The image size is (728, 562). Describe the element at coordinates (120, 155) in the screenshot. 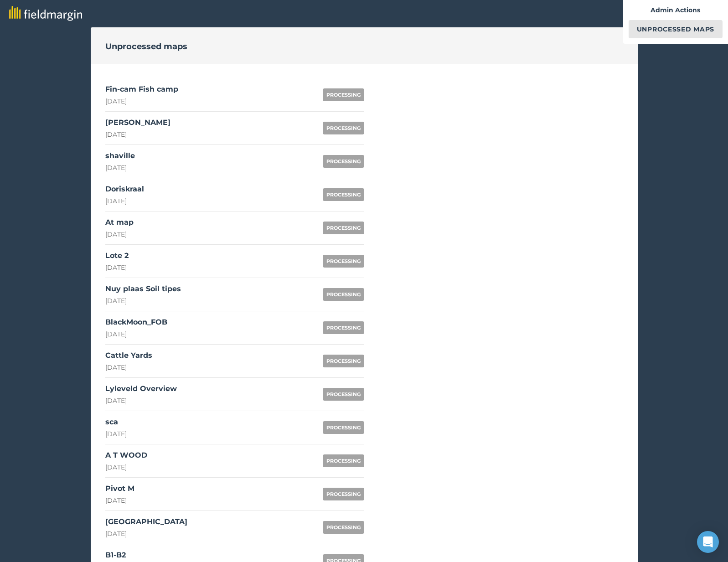

I see `div: shaville` at that location.